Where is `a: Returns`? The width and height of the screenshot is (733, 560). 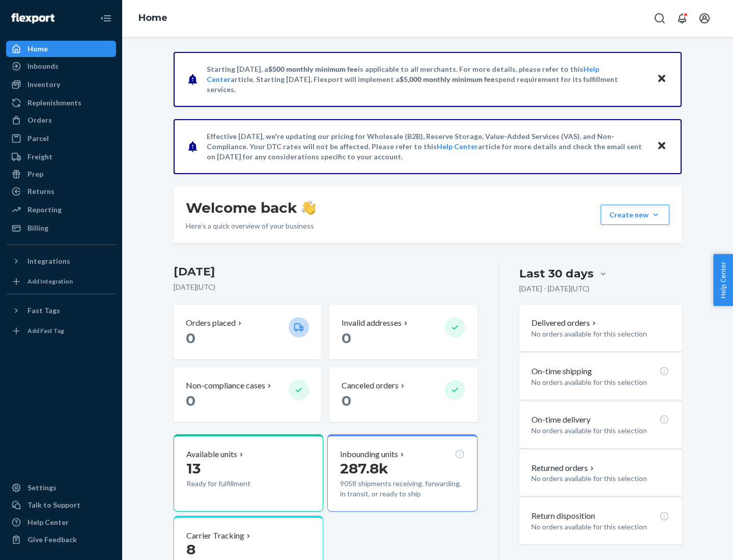
a: Returns is located at coordinates (61, 191).